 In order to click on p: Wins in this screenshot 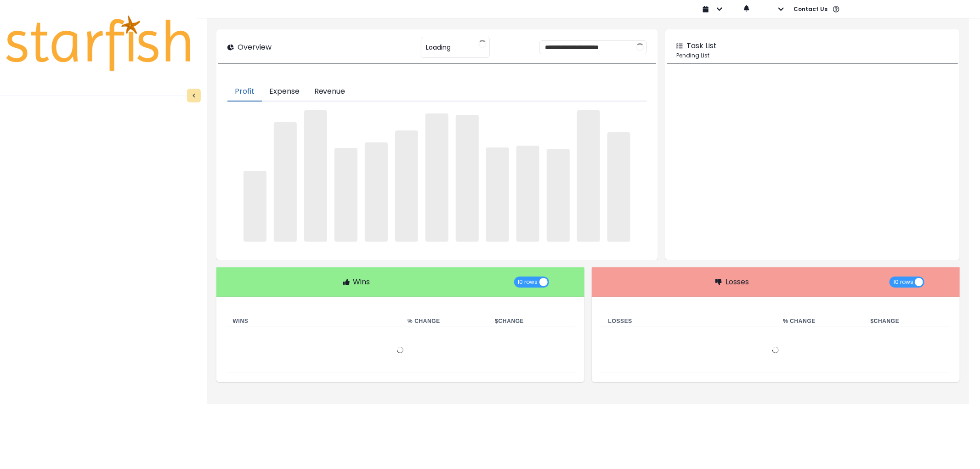, I will do `click(361, 282)`.